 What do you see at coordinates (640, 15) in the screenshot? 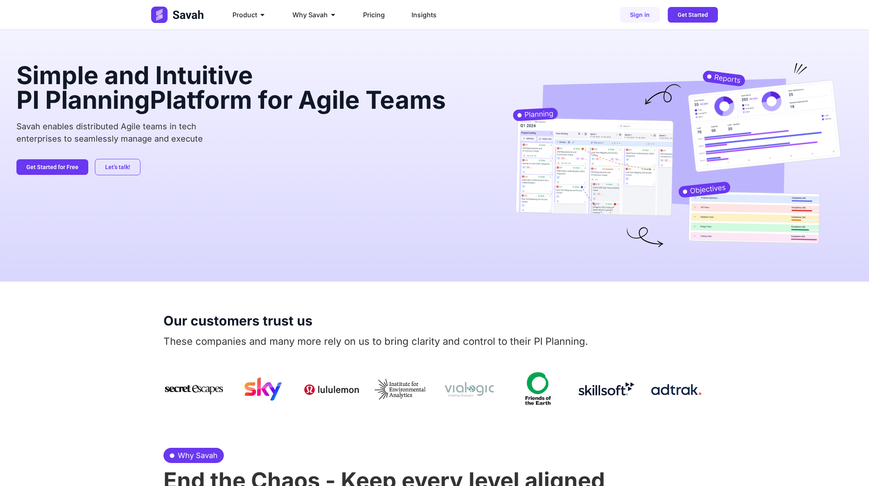
I see `a: Sign in` at bounding box center [640, 15].